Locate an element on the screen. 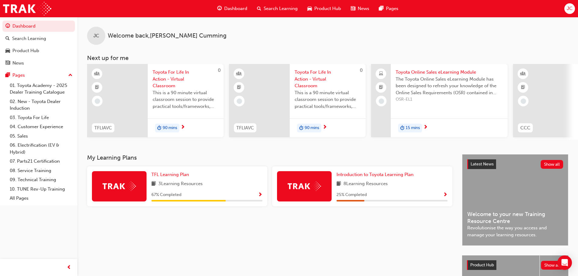 This screenshot has height=276, width=578. a: 10. TUNE Rev-Up Training is located at coordinates (41, 189).